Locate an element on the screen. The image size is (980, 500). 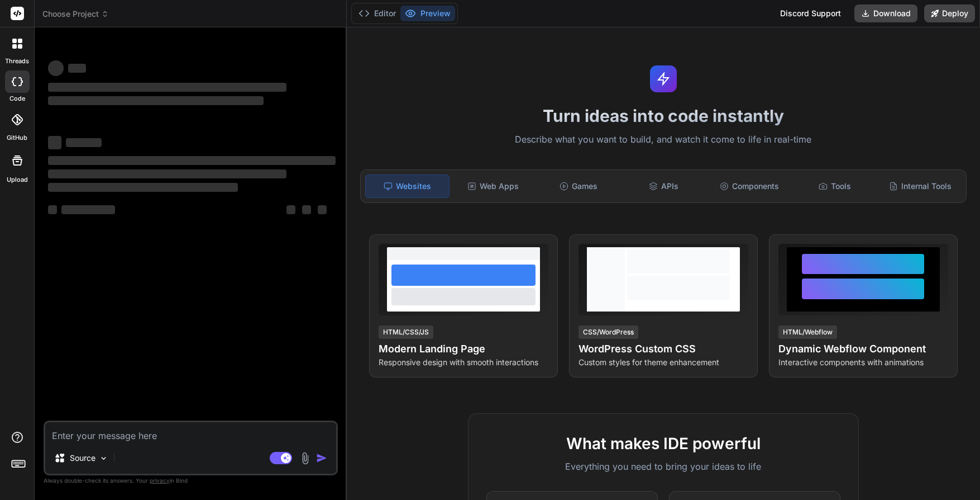
img: Pick Models is located at coordinates (104, 458).